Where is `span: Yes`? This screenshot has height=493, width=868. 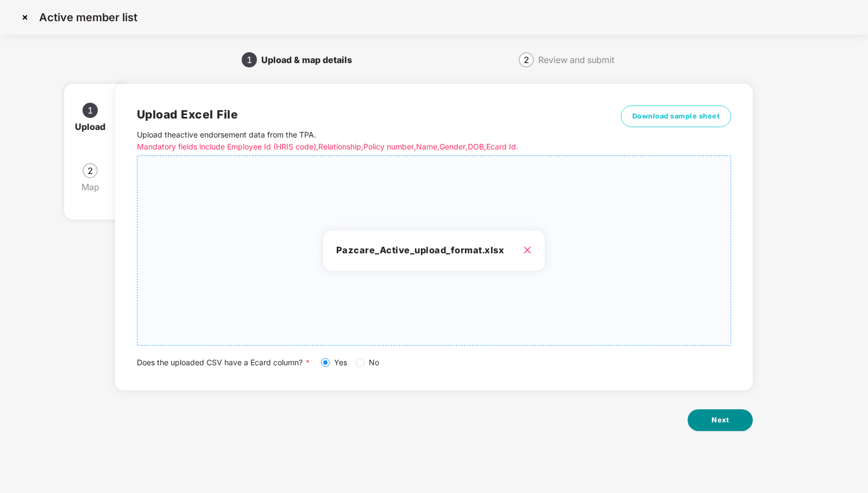
span: Yes is located at coordinates (341, 363).